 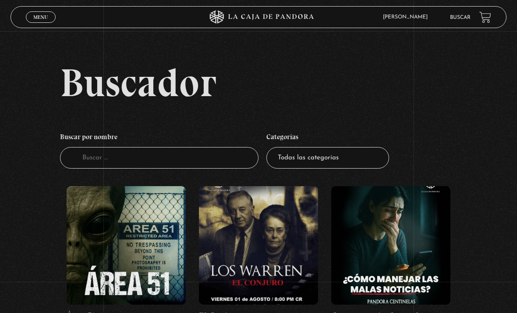 What do you see at coordinates (41, 25) in the screenshot?
I see `span: Cerrar` at bounding box center [41, 25].